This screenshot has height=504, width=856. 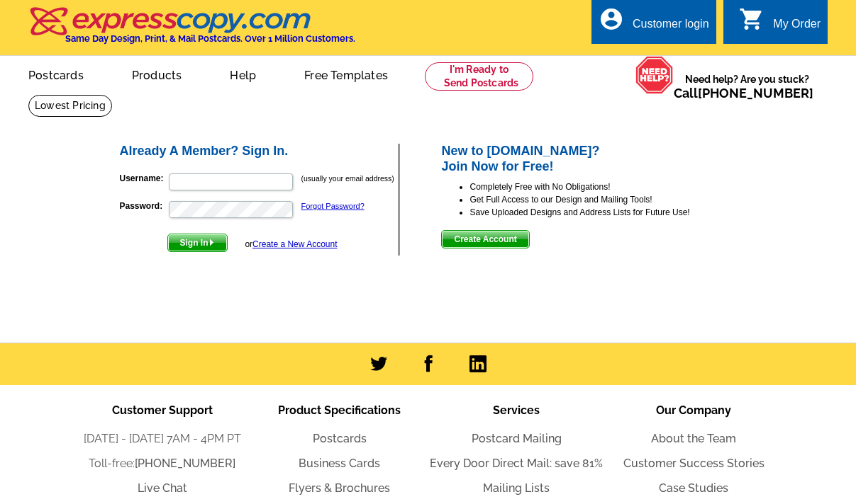 What do you see at coordinates (291, 244) in the screenshot?
I see `div: or` at bounding box center [291, 244].